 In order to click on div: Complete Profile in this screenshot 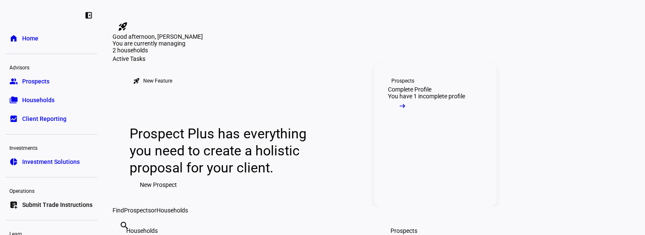, I will do `click(409, 89)`.